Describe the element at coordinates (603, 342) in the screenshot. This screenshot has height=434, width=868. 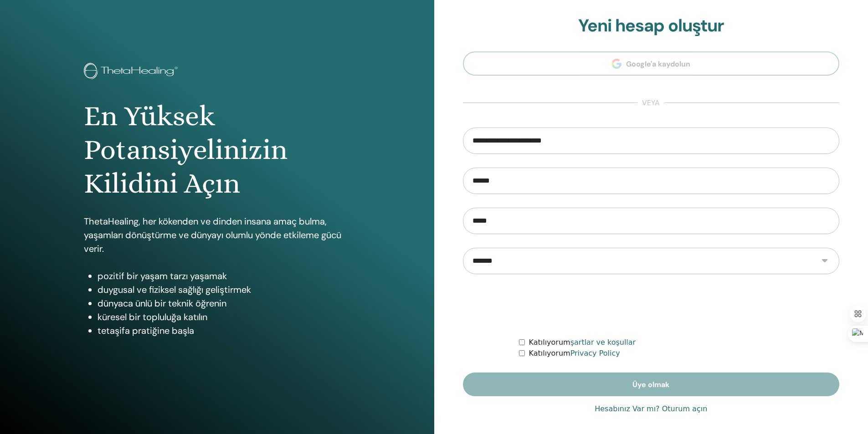
I see `a: şartlar ve koşullar` at that location.